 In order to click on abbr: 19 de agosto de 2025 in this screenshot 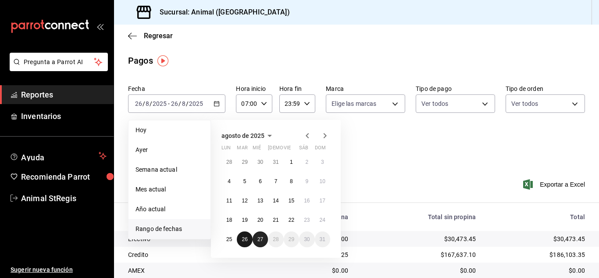, I will do `click(244, 220)`.